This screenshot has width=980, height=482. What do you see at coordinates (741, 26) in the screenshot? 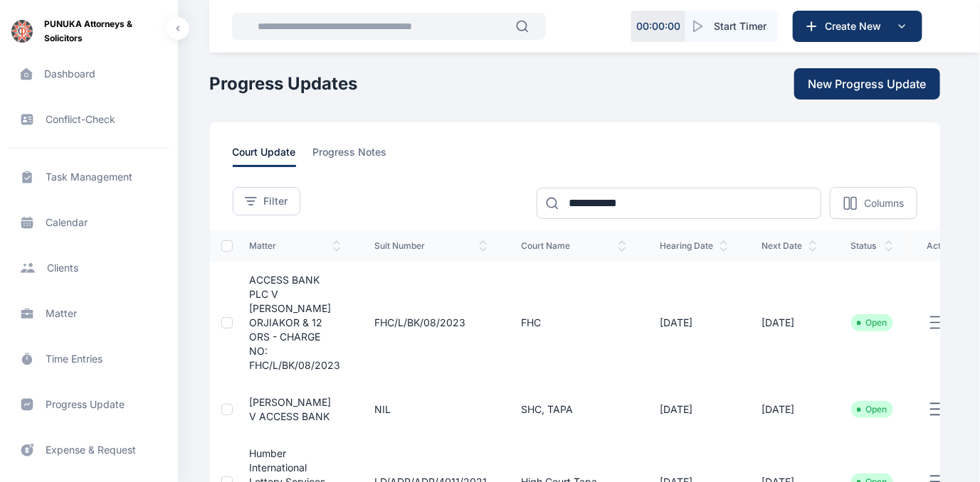
I see `span: Start Timer` at bounding box center [741, 26].